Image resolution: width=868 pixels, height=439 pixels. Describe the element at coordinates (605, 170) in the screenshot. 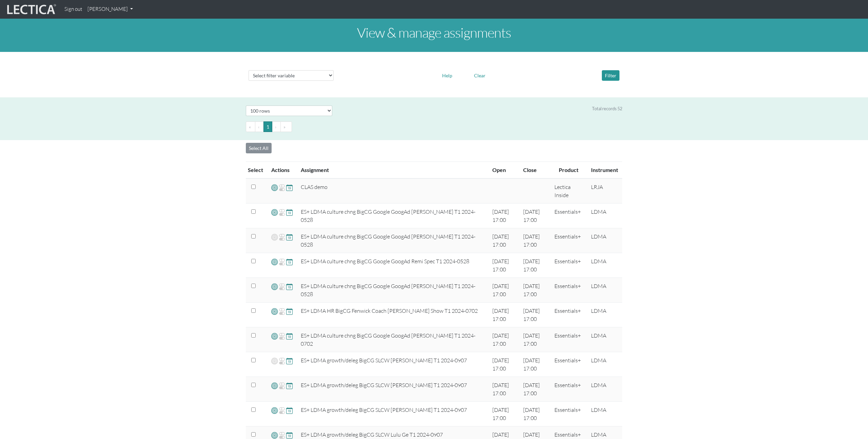

I see `th: Instrument` at that location.